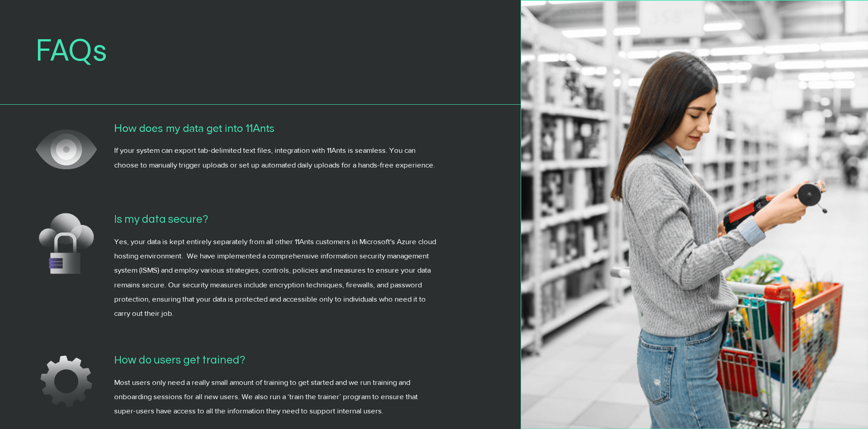  What do you see at coordinates (277, 157) in the screenshot?
I see `p: If your system can export tab-delimited text files, integration with 11Ants is seamless. You can ...` at bounding box center [277, 157].